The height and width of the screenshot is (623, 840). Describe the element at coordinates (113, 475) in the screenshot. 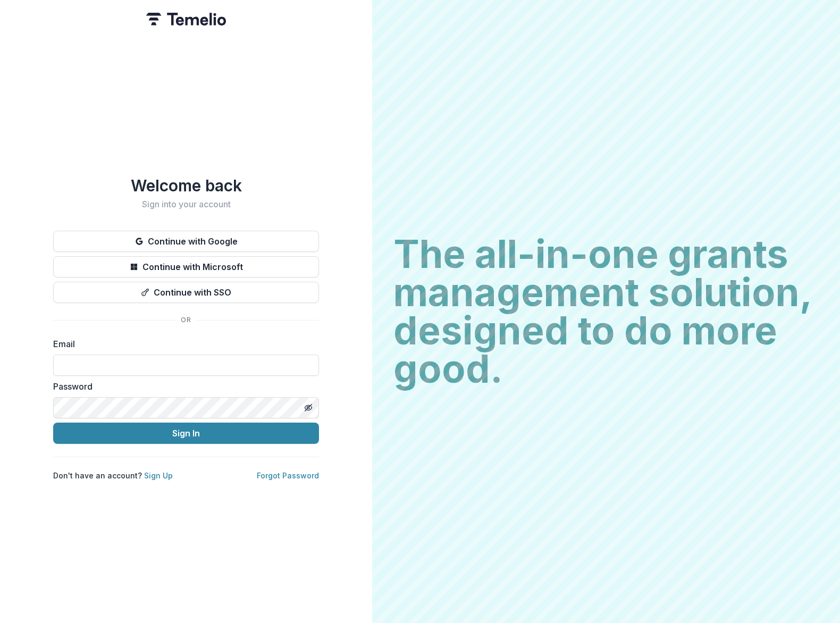

I see `p: Don't have an account?` at that location.